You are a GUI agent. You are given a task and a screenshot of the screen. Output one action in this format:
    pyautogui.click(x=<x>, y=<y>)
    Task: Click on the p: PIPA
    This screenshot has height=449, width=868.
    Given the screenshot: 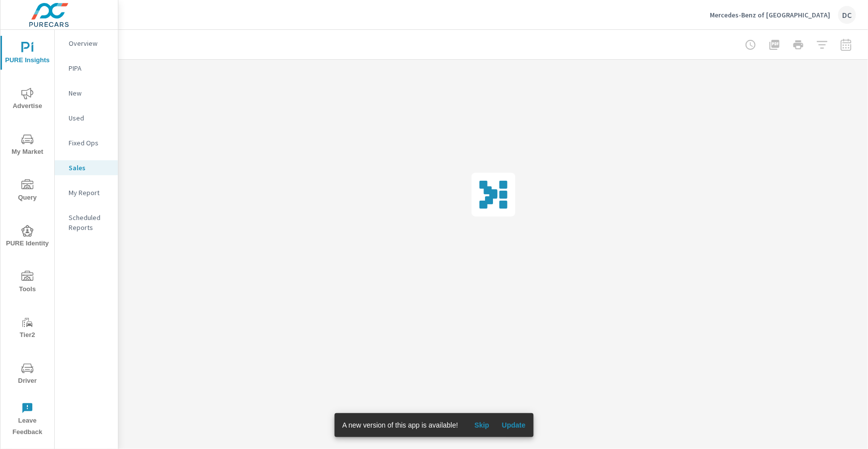 What is the action you would take?
    pyautogui.click(x=89, y=68)
    